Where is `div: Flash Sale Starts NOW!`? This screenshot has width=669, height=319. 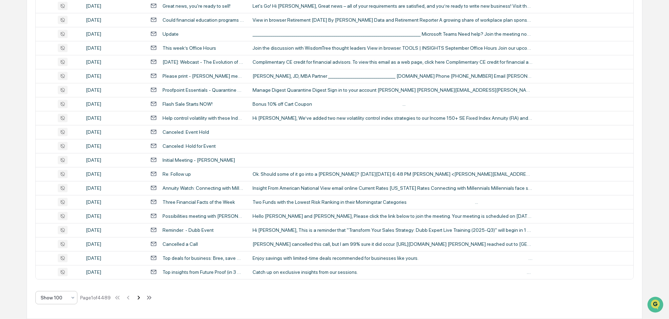 div: Flash Sale Starts NOW! is located at coordinates (187, 104).